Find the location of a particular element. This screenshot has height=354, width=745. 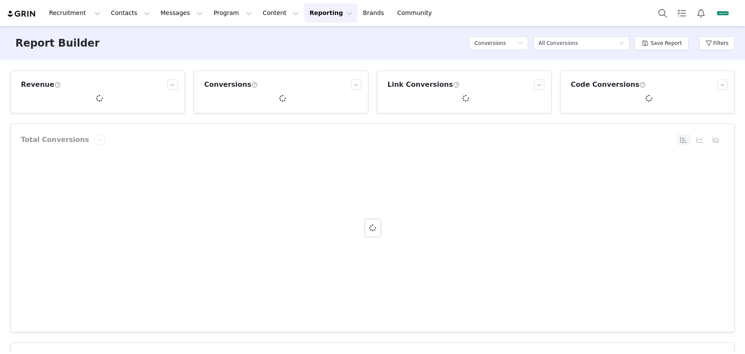

h5: Conversions is located at coordinates (490, 43).